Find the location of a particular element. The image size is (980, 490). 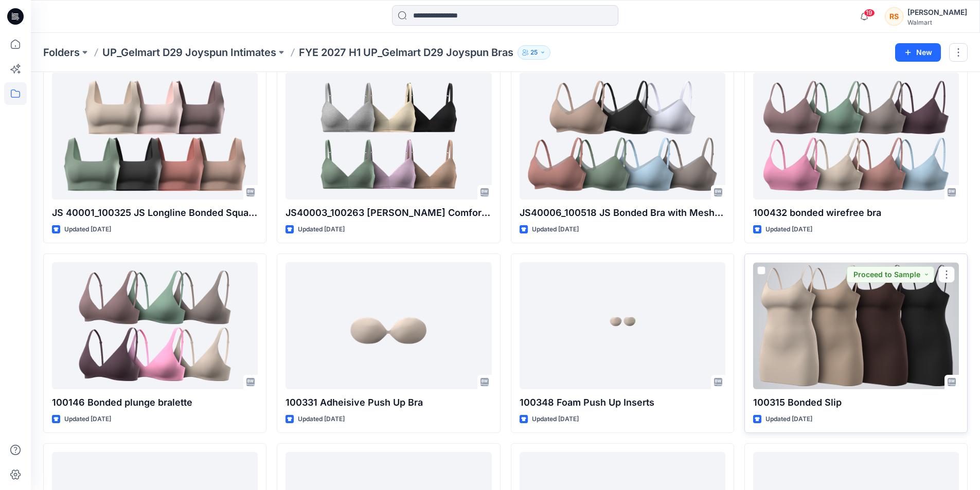

div: Walmart is located at coordinates (937, 22).